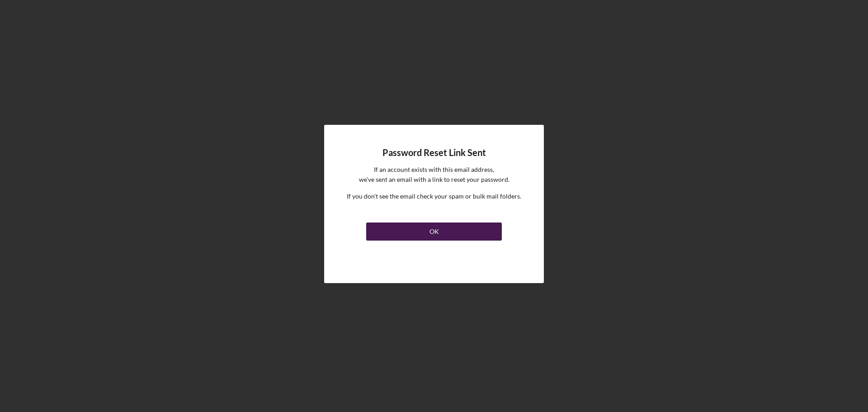  Describe the element at coordinates (434, 232) in the screenshot. I see `div: OK` at that location.